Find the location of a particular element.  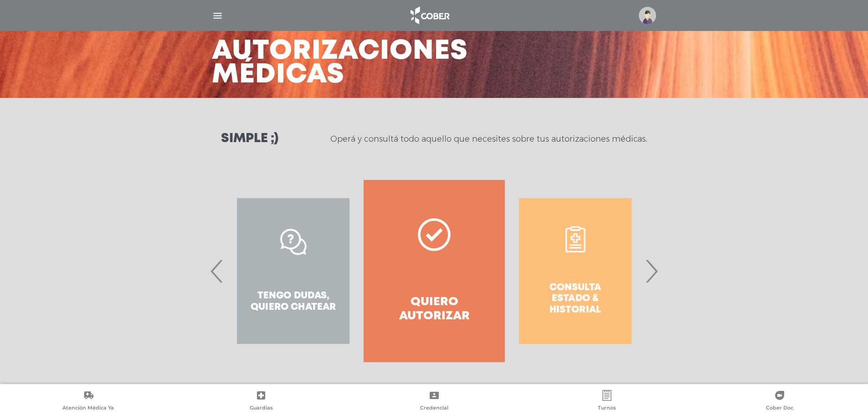

h3: Autorizaciones médicas is located at coordinates (340, 64).